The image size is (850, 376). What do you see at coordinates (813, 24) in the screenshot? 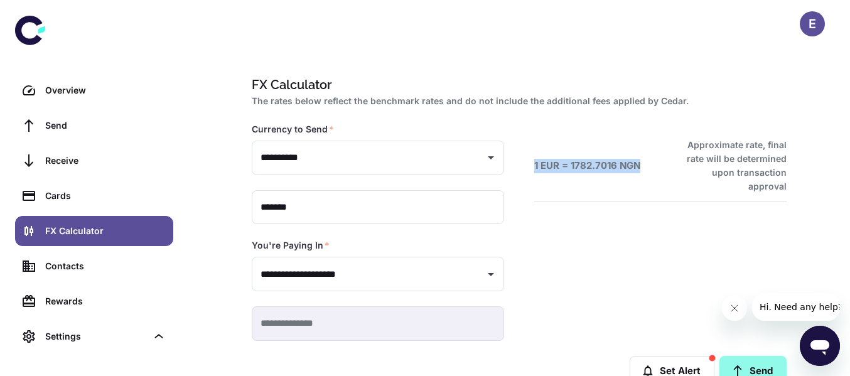
I see `button: E` at bounding box center [813, 24].